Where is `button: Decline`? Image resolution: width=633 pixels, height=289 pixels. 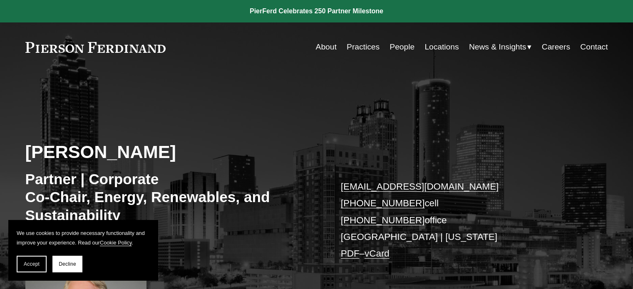 button: Decline is located at coordinates (67, 264).